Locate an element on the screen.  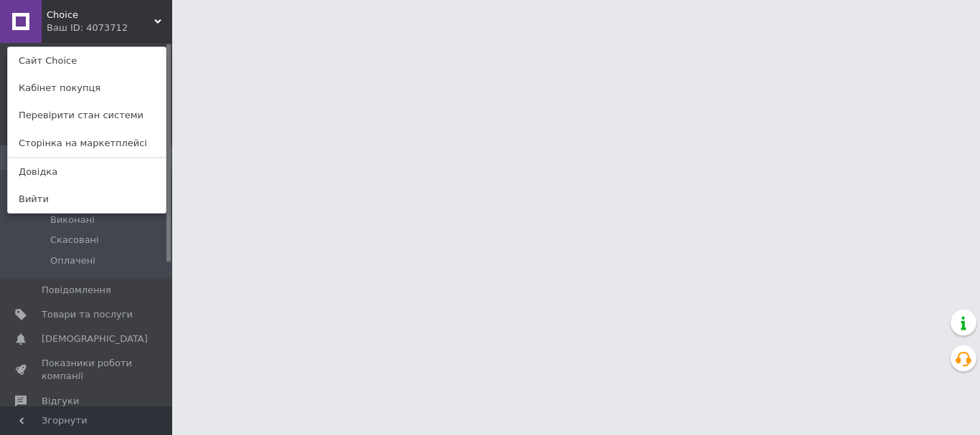
span: Повідомлення is located at coordinates (76, 290).